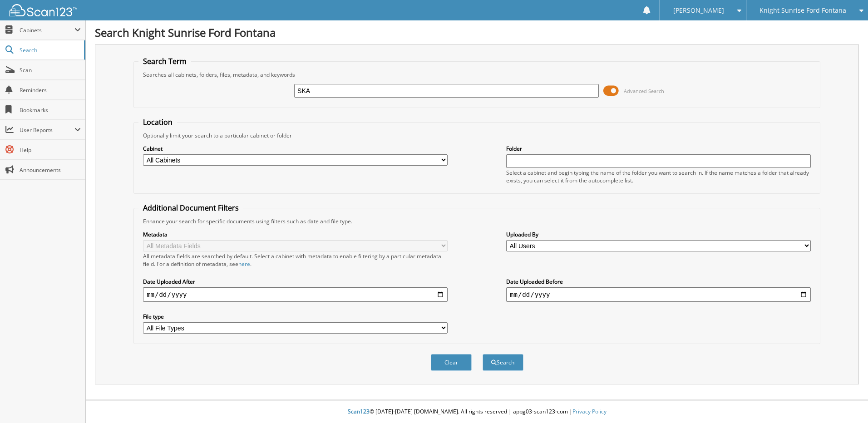  What do you see at coordinates (477, 74) in the screenshot?
I see `div: Searches all cabinets, folders, files, metadata, and keywords` at bounding box center [477, 74].